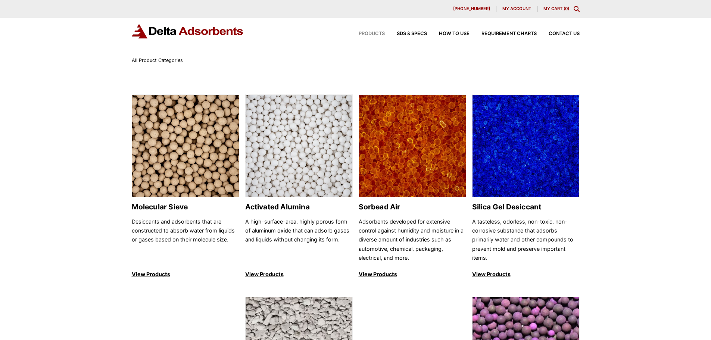 This screenshot has width=711, height=340. What do you see at coordinates (188, 31) in the screenshot?
I see `img: Delta Adsorbents` at bounding box center [188, 31].